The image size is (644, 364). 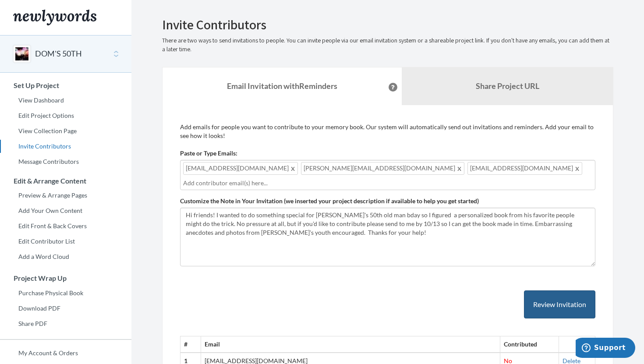 I want to click on p: There are two ways to send invitations to people. You can invite people via our email invitation ..., so click(x=388, y=45).